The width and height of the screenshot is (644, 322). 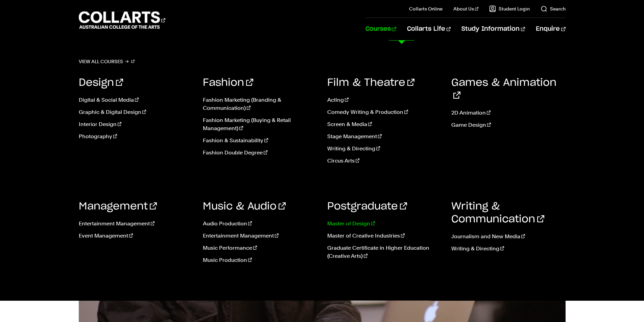 I want to click on a: Master of Design, so click(x=384, y=224).